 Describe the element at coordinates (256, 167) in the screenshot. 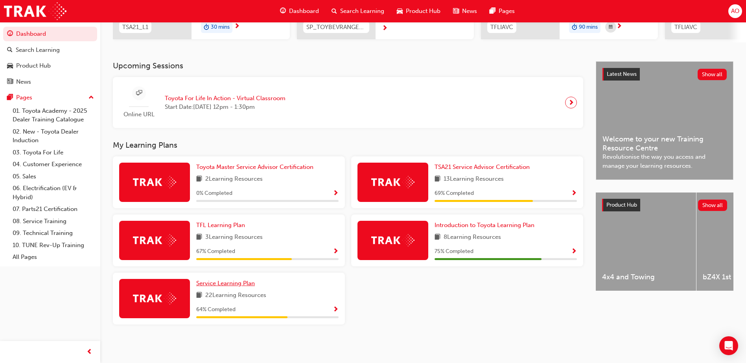

I see `a: Toyota Master Service Advisor Certification` at that location.